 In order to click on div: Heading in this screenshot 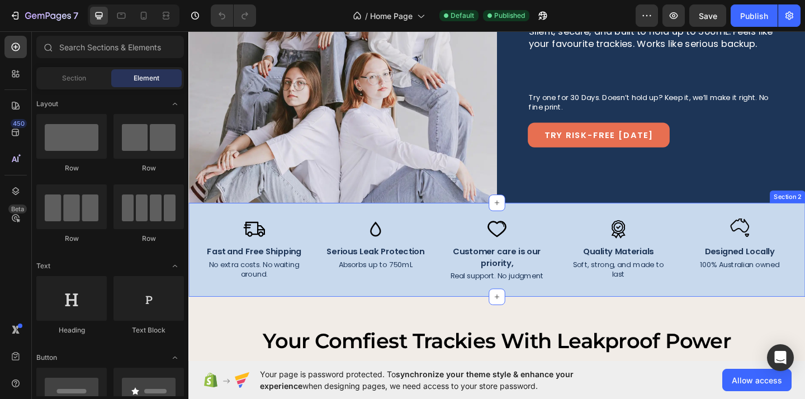, I will do `click(72, 330)`.